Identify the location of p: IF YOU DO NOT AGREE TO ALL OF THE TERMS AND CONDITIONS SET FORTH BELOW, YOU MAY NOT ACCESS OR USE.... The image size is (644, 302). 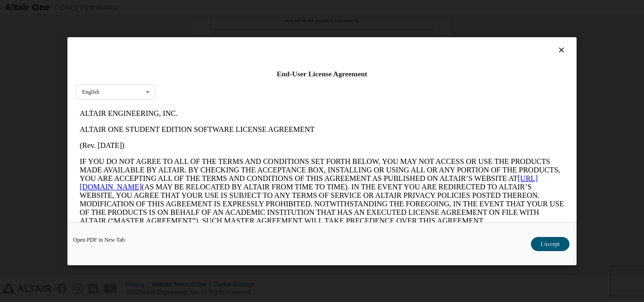
(246, 86).